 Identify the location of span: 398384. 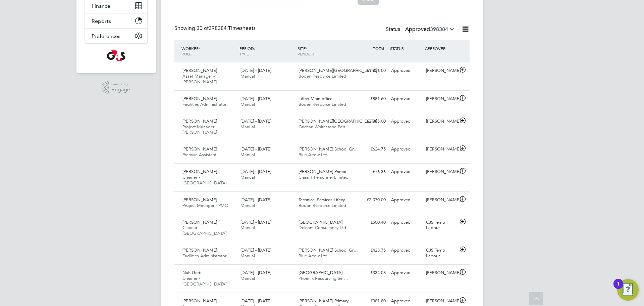
(439, 29).